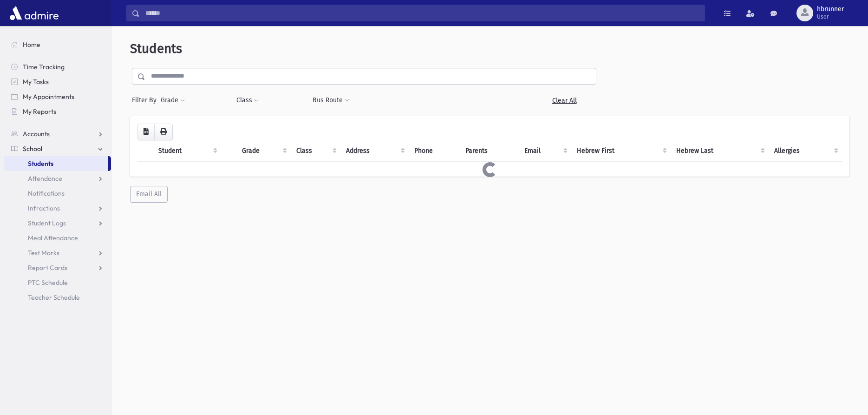  What do you see at coordinates (57, 96) in the screenshot?
I see `a: My Appointments` at bounding box center [57, 96].